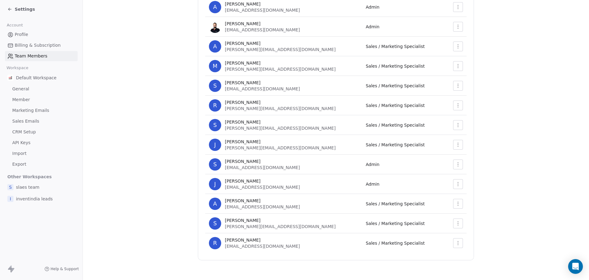 This screenshot has height=280, width=589. What do you see at coordinates (19, 164) in the screenshot?
I see `span: Export` at bounding box center [19, 164].